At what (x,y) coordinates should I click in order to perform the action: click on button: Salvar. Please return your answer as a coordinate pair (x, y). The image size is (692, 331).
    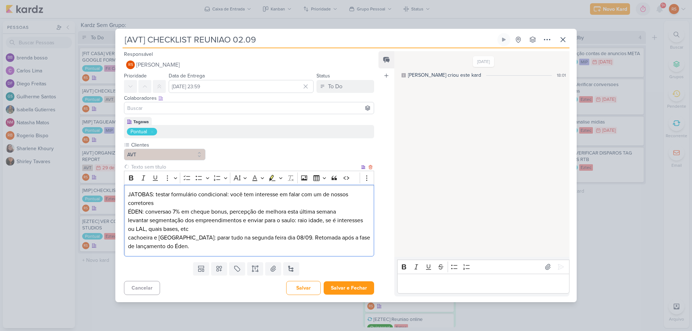
    Looking at the image, I should click on (303, 288).